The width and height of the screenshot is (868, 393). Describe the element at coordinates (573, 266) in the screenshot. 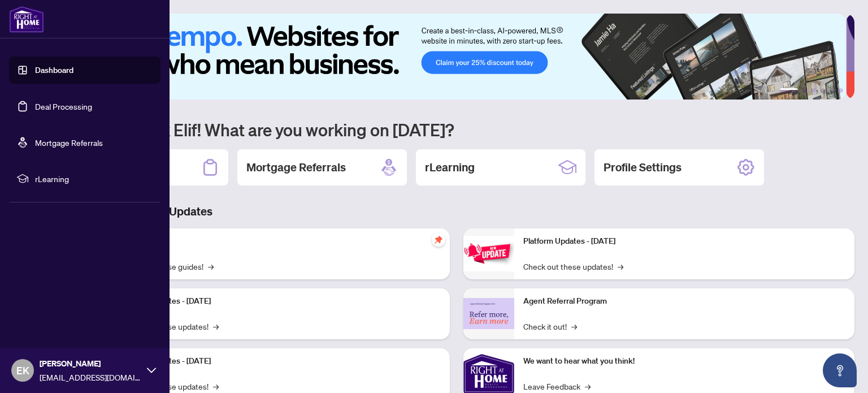

I see `a: Check out these updates!→` at that location.